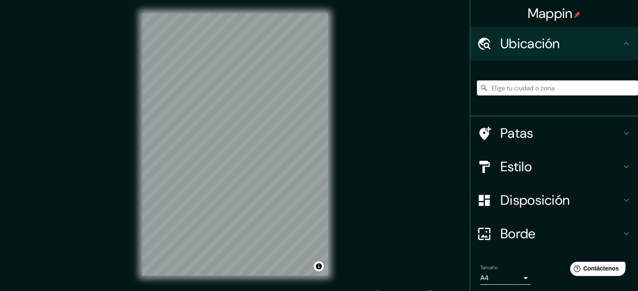 The height and width of the screenshot is (291, 638). I want to click on font: Mappin, so click(550, 13).